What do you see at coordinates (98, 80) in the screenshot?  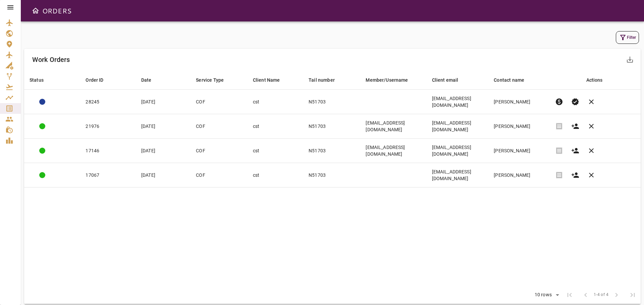 I see `span: Order ID` at bounding box center [98, 80].